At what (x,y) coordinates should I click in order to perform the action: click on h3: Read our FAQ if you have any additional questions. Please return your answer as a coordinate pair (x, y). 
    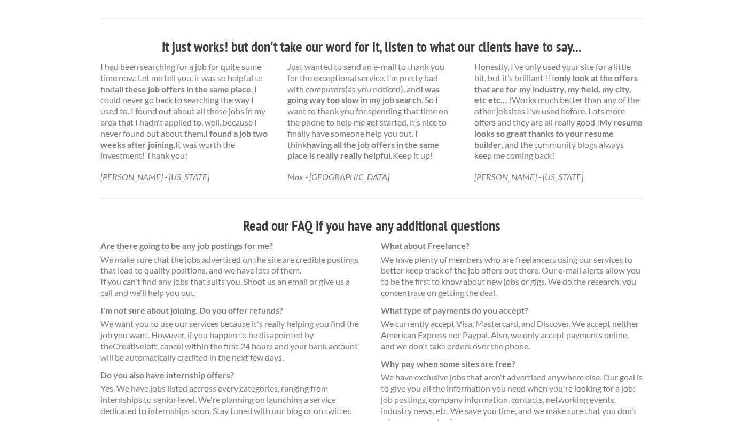
    Looking at the image, I should click on (371, 225).